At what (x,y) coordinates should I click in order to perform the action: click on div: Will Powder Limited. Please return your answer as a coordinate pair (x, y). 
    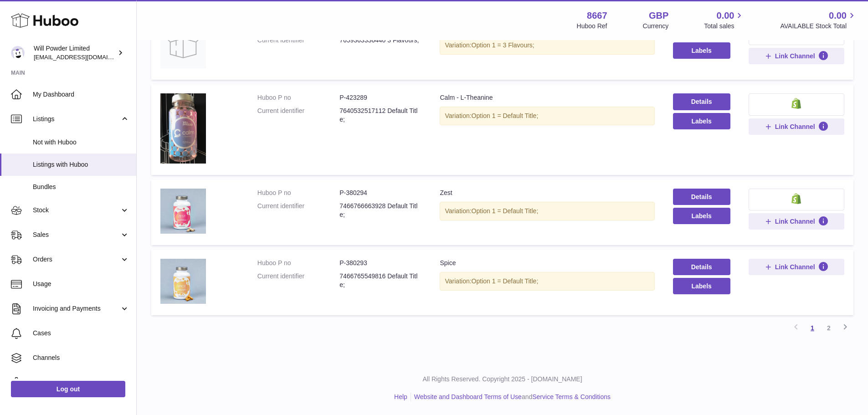
    Looking at the image, I should click on (74, 53).